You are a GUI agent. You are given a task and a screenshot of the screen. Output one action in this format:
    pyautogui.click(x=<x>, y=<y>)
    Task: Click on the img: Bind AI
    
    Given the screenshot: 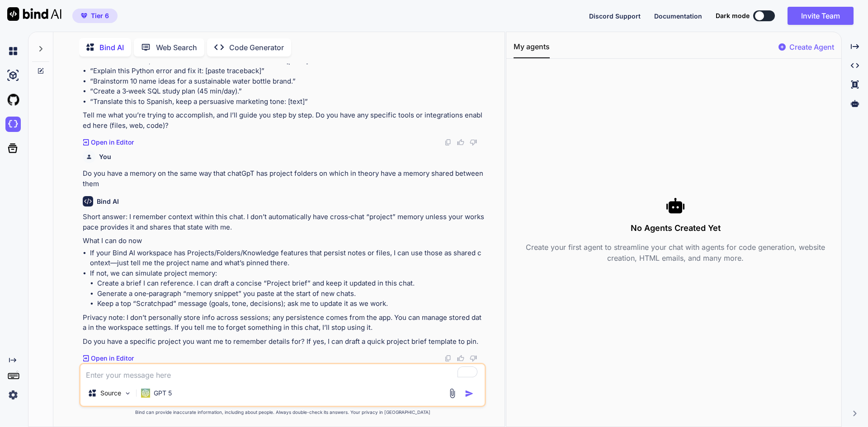 What is the action you would take?
    pyautogui.click(x=34, y=14)
    